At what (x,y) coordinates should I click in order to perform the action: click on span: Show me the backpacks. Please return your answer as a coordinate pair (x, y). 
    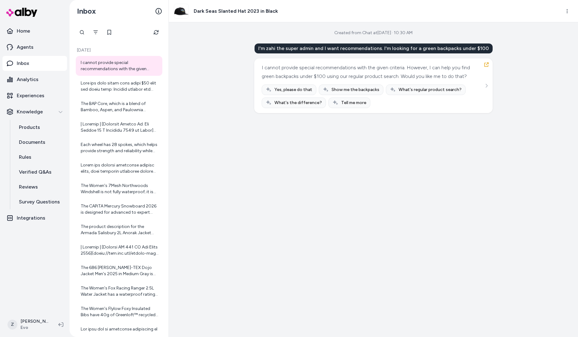
    Looking at the image, I should click on (356, 90).